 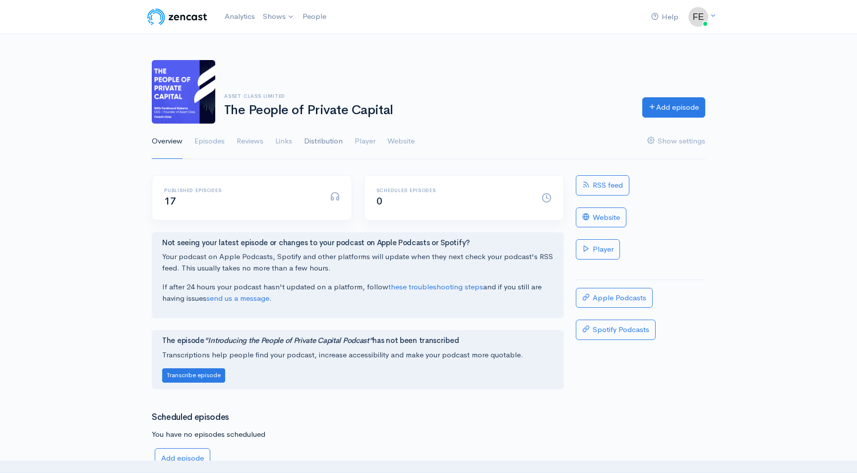 What do you see at coordinates (315, 16) in the screenshot?
I see `a: People` at bounding box center [315, 16].